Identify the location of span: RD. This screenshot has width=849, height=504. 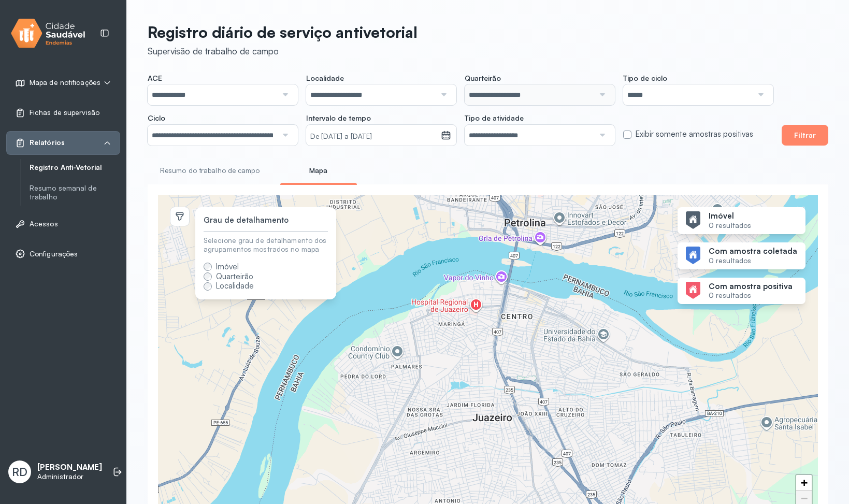
(20, 472).